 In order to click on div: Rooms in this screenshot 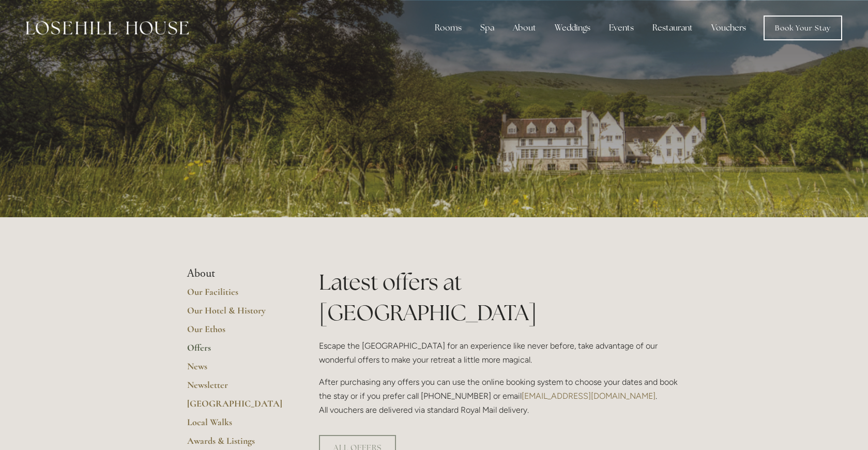, I will do `click(449, 28)`.